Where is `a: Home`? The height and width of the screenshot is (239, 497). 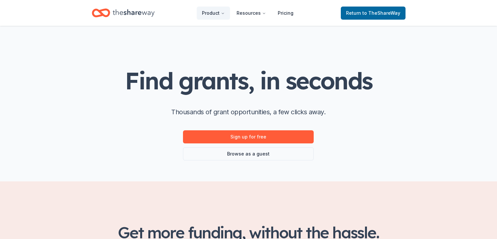 a: Home is located at coordinates (123, 13).